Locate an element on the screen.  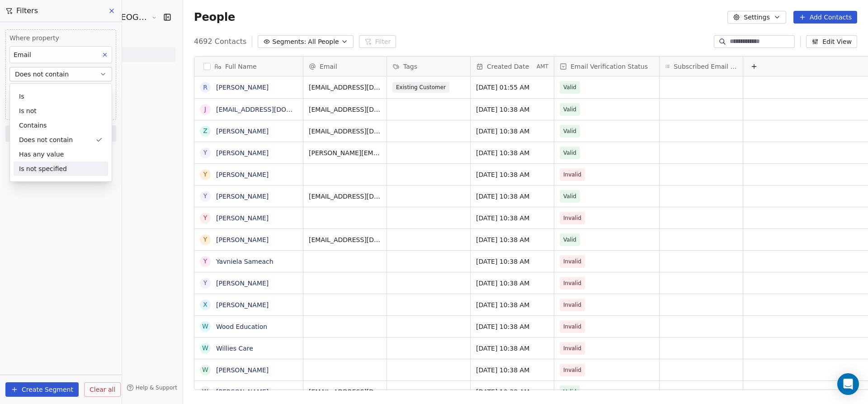
div: R is located at coordinates (205, 87).